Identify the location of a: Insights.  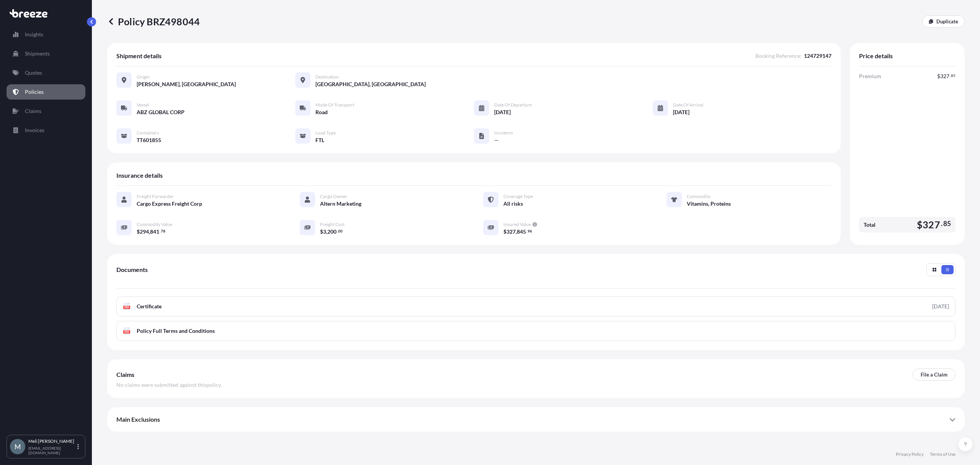
(46, 34).